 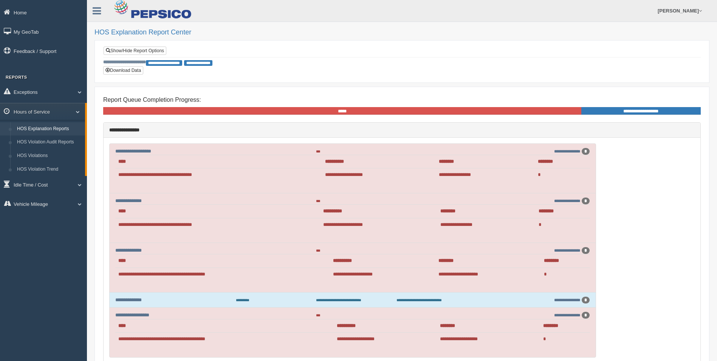 What do you see at coordinates (49, 169) in the screenshot?
I see `a: HOS Violation Trend` at bounding box center [49, 169].